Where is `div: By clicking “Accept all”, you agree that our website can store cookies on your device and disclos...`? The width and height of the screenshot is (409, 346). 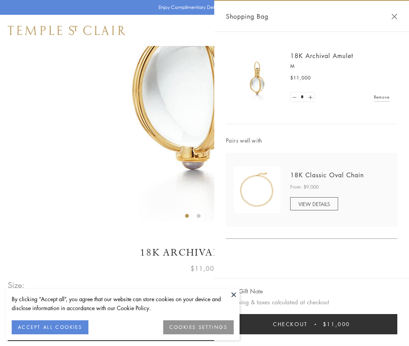
div: By clicking “Accept all”, you agree that our website can store cookies on your device and disclos... is located at coordinates (123, 303).